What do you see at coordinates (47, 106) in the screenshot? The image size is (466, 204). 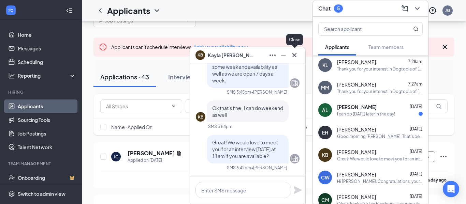 I see `a: Applicants` at bounding box center [47, 106].